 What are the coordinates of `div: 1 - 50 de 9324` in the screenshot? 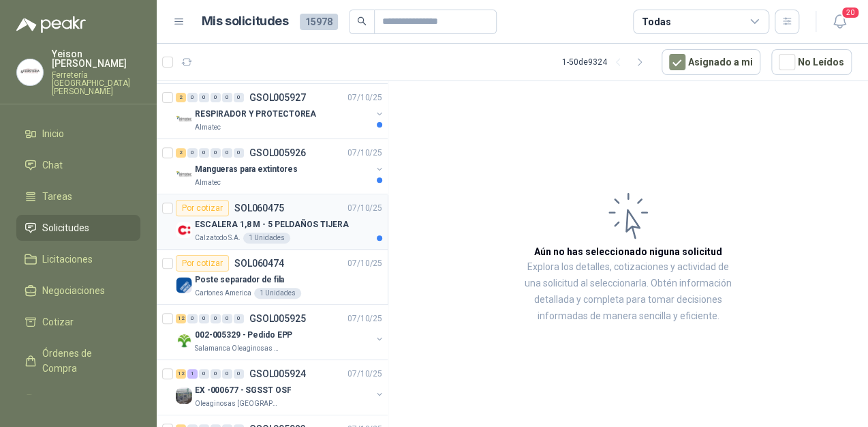 It's located at (606, 62).